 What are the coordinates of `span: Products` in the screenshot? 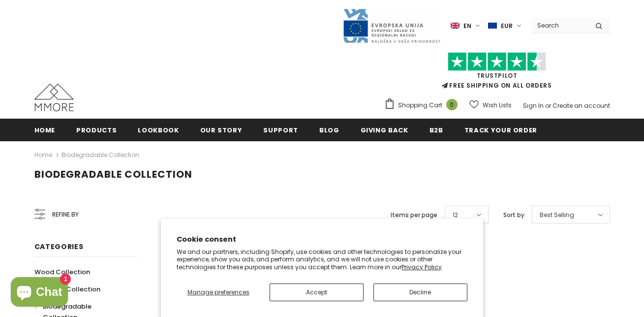 It's located at (97, 130).